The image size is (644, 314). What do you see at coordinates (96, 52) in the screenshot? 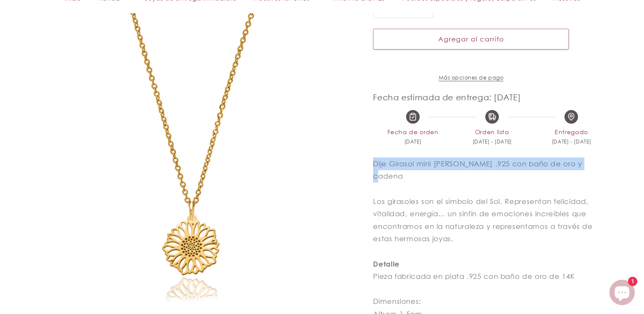
I see `img: tab_keywords_by_traffic_grey.svg` at bounding box center [96, 52].